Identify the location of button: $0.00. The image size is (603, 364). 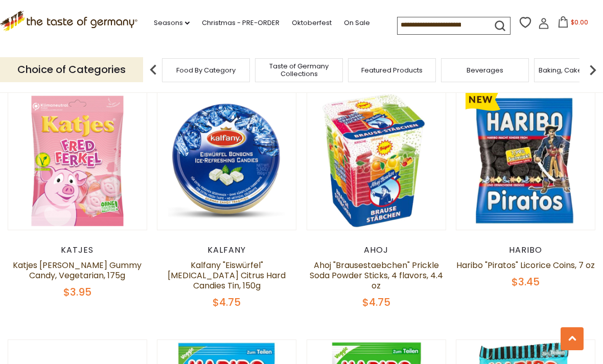
(572, 24).